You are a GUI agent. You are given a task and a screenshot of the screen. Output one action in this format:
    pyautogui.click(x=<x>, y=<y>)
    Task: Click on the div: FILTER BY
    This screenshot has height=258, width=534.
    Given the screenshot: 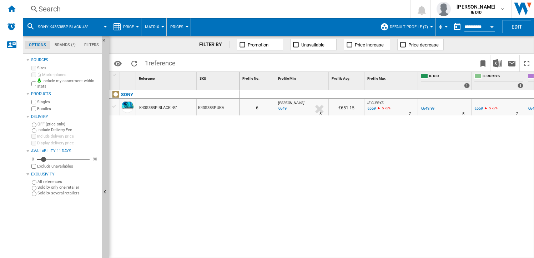 What is the action you would take?
    pyautogui.click(x=214, y=45)
    